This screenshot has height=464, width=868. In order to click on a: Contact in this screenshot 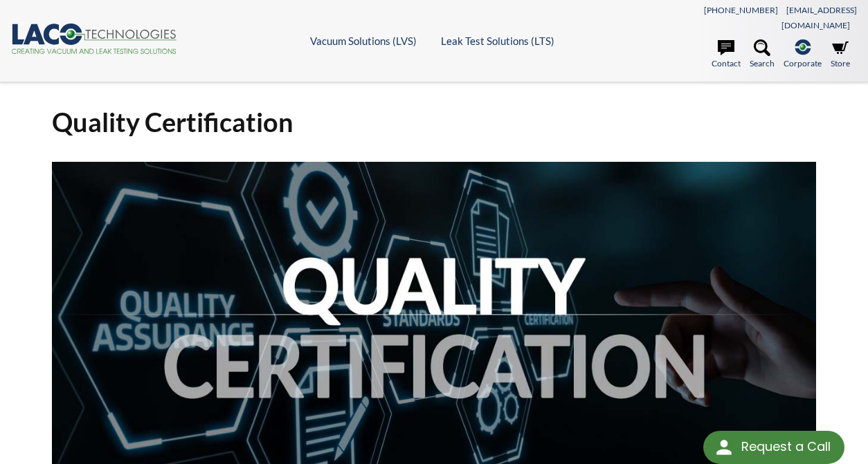, I will do `click(726, 54)`.